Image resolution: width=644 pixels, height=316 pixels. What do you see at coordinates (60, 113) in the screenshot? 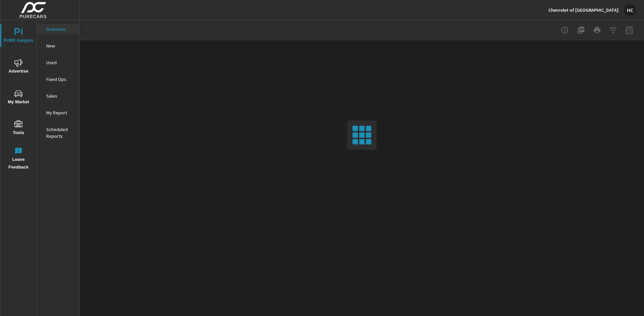
I see `p: My Report` at bounding box center [60, 113].